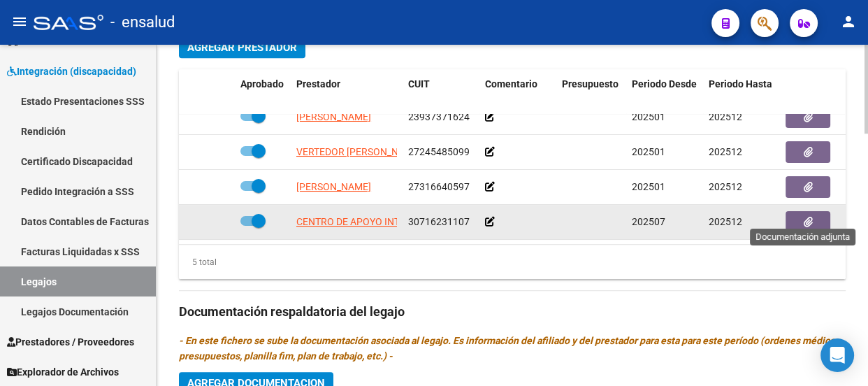  What do you see at coordinates (71, 71) in the screenshot?
I see `span: Integración (discapacidad)` at bounding box center [71, 71].